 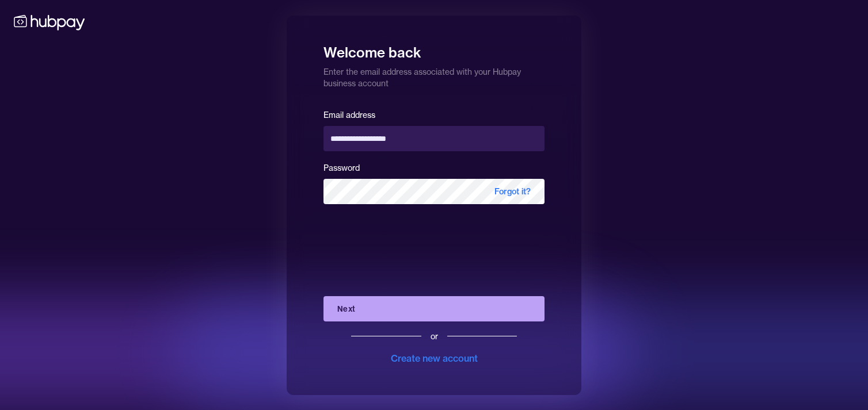 What do you see at coordinates (434, 336) in the screenshot?
I see `div: or` at bounding box center [434, 336].